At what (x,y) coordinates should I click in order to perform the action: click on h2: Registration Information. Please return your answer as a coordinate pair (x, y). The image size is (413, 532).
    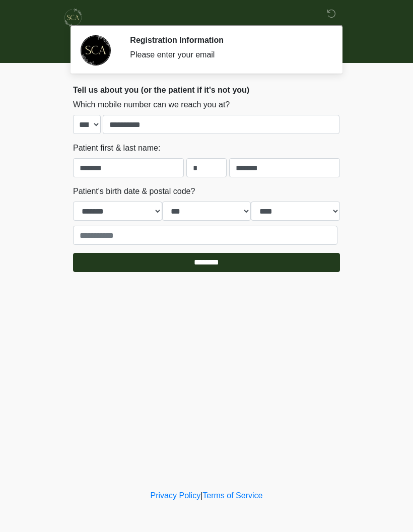
    Looking at the image, I should click on (227, 40).